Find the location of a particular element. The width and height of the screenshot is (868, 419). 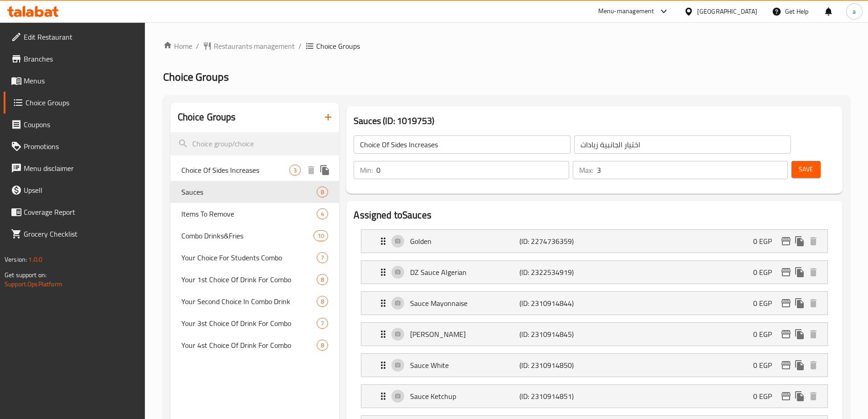

span: 3 is located at coordinates (295, 170).